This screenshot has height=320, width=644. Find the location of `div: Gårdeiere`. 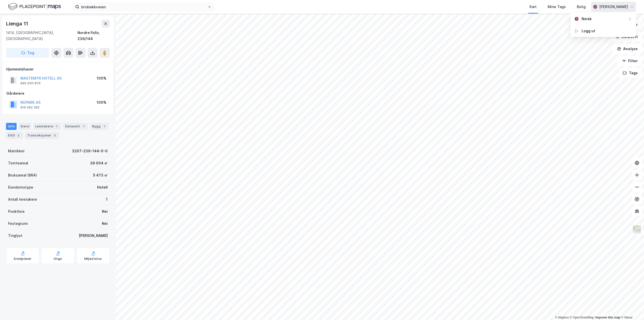

div: Gårdeiere is located at coordinates (58, 94).